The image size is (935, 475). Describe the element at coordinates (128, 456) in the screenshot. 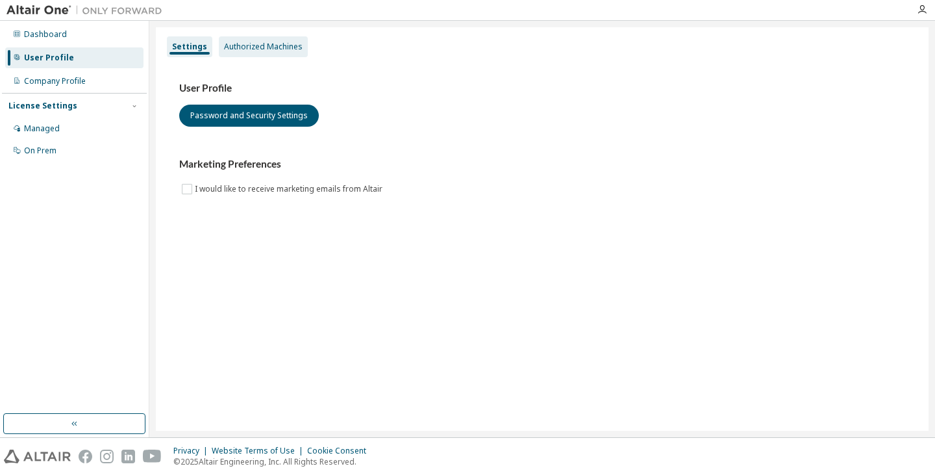

I see `img: linkedin.svg` at that location.